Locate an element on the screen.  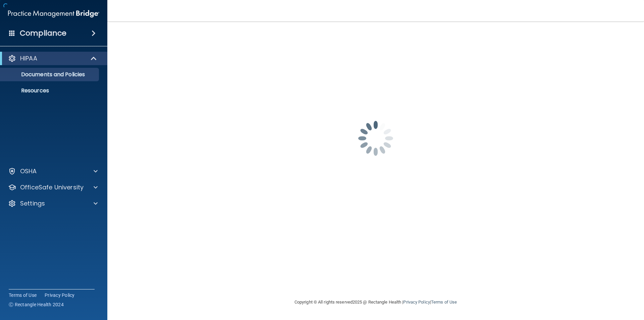
p: OSHA is located at coordinates (28, 171).